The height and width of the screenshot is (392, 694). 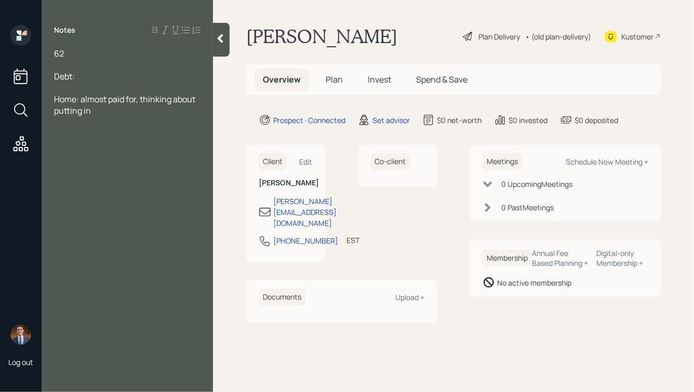 I want to click on div: 0 Upcoming Meeting s, so click(x=537, y=184).